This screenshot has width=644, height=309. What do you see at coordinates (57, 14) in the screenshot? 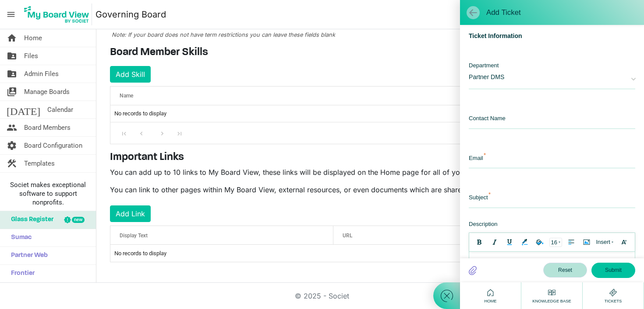
I see `img: My Board View Logo` at bounding box center [57, 14].